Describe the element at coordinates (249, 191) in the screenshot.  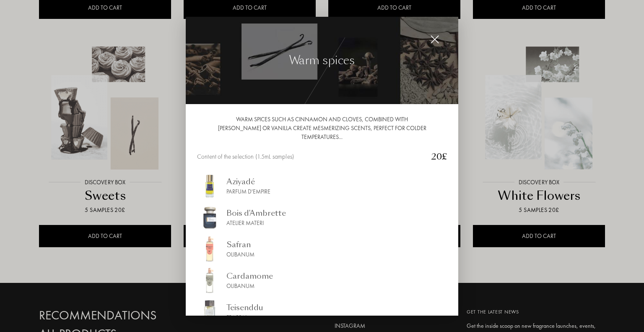
I see `div: Parfum d'Empire` at that location.